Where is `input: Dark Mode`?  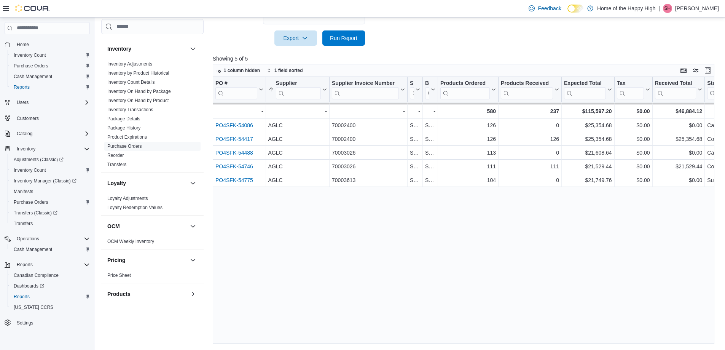
input: Dark Mode is located at coordinates (576, 8).